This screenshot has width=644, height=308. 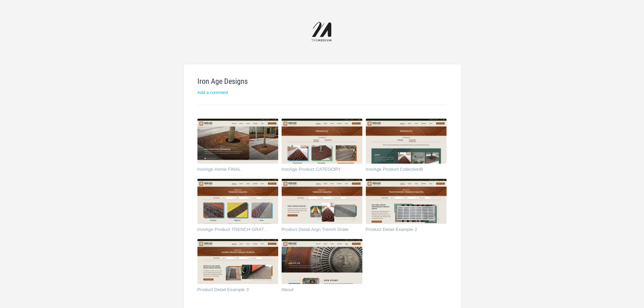 I want to click on a: IronAge Home FINAL, so click(x=234, y=170).